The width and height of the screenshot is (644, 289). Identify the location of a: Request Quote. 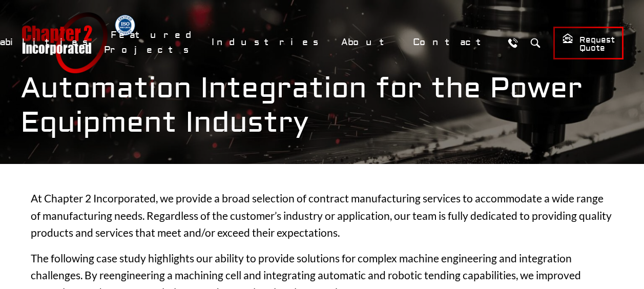
(588, 43).